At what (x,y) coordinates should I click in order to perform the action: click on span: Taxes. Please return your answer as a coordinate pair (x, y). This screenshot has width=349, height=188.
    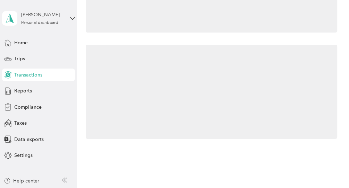
    Looking at the image, I should click on (20, 123).